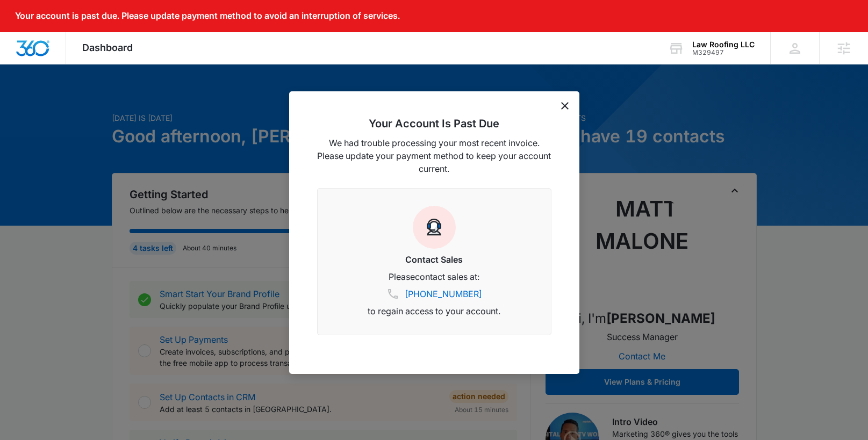 The width and height of the screenshot is (868, 440). What do you see at coordinates (565, 105) in the screenshot?
I see `button: dismiss this dialog` at bounding box center [565, 105].